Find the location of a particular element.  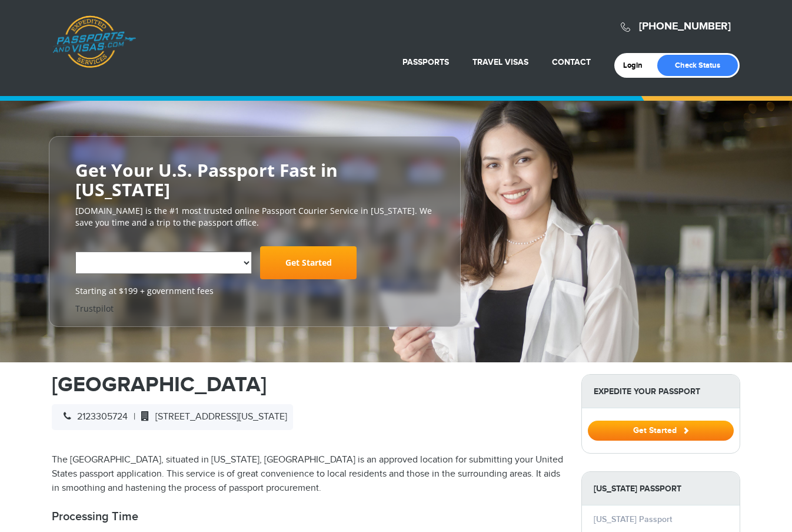

a: Travel Visas is located at coordinates (500, 62).